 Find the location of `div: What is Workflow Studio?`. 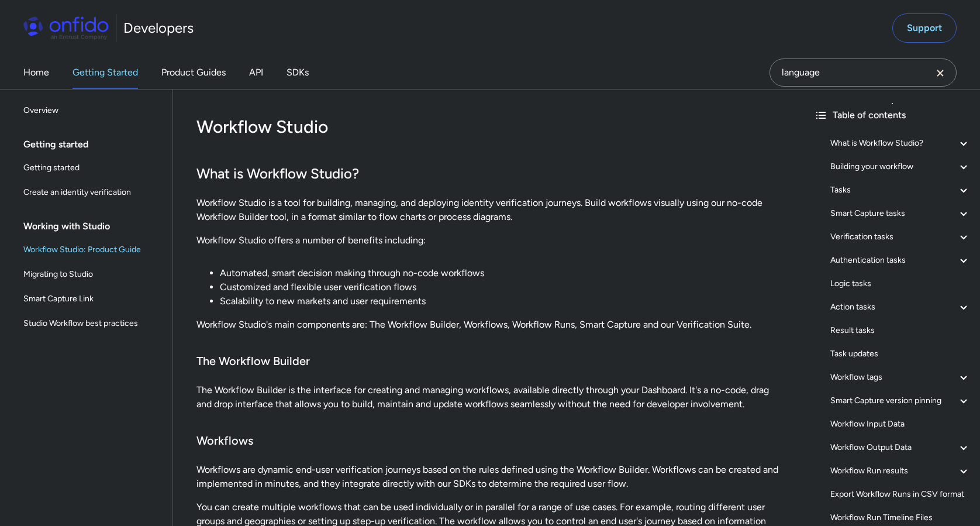

div: What is Workflow Studio? is located at coordinates (900, 143).